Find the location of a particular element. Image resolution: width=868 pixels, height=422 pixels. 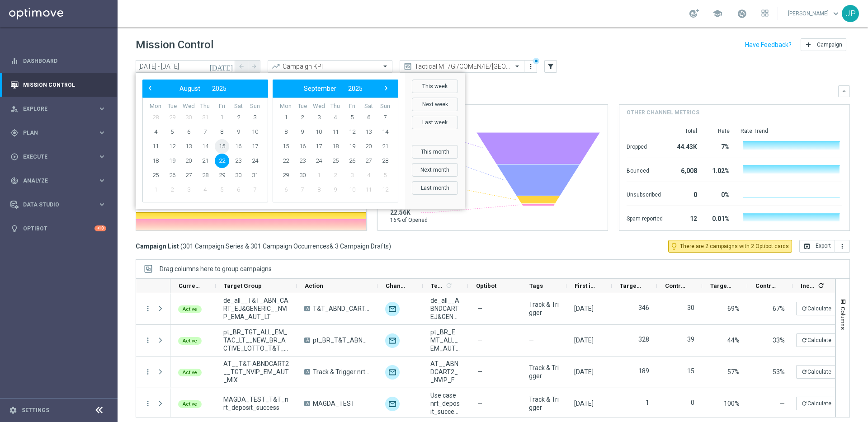

i: play_circle_outline is located at coordinates (15, 157).